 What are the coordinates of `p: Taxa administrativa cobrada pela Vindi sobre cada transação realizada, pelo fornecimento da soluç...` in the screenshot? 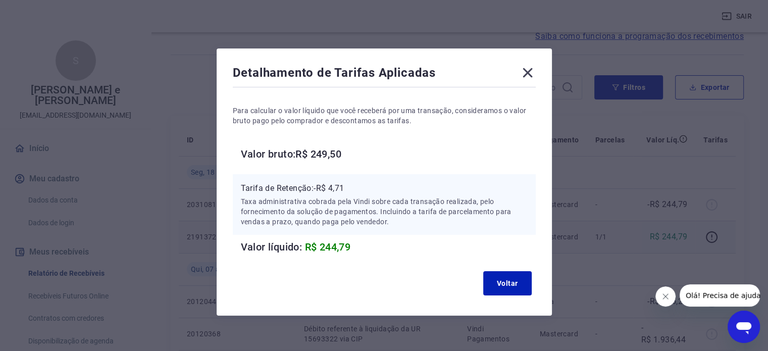 It's located at (384, 212).